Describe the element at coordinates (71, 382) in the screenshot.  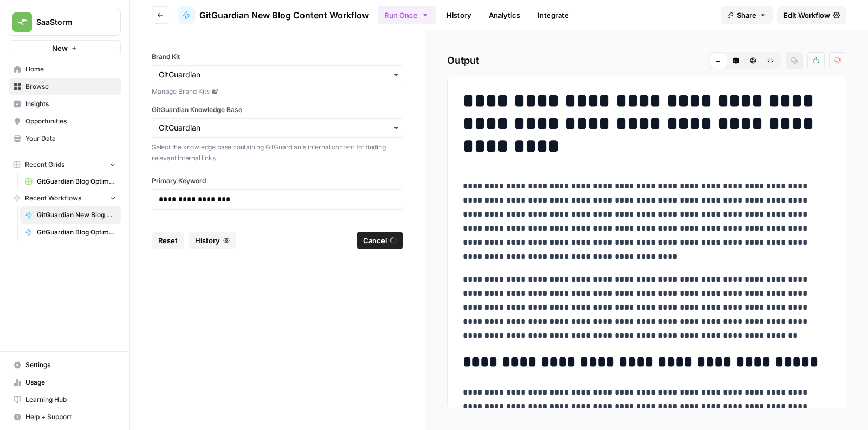
I see `span: Usage` at that location.